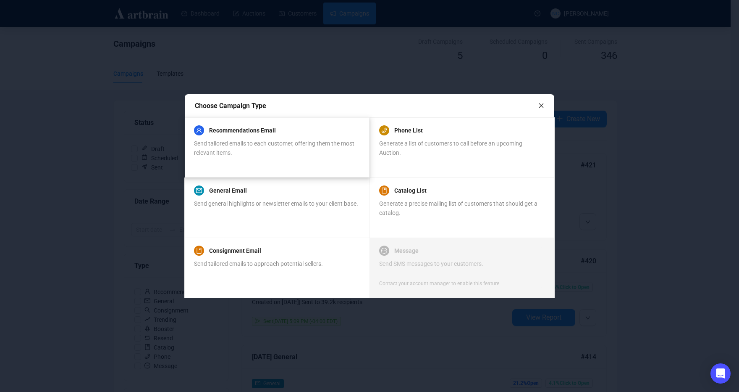 The width and height of the screenshot is (739, 392). I want to click on span: Send SMS messages to your customers., so click(432, 263).